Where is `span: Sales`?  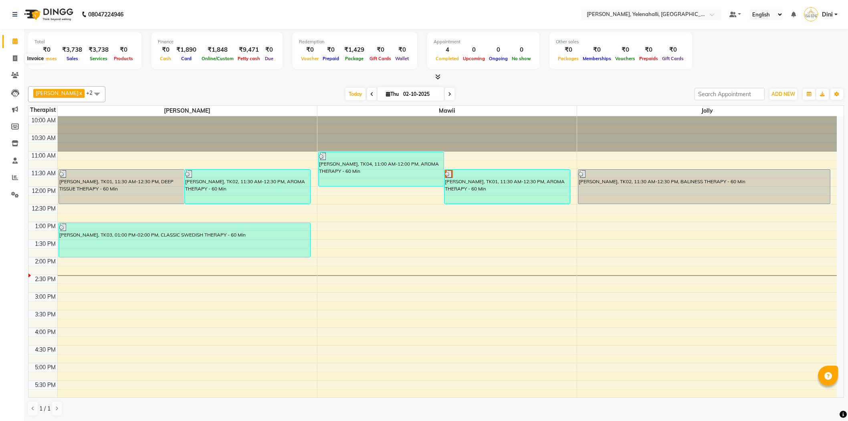 span: Sales is located at coordinates (72, 59).